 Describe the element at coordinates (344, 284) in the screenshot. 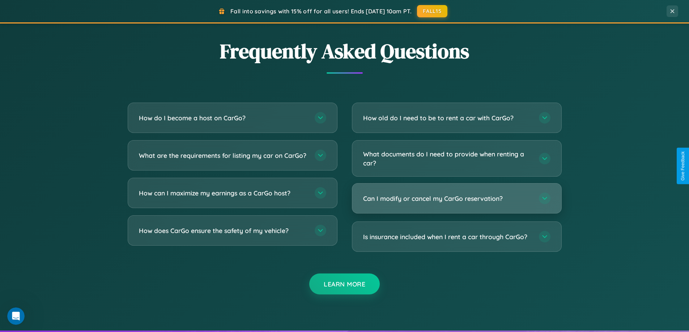

I see `button: Learn More` at that location.